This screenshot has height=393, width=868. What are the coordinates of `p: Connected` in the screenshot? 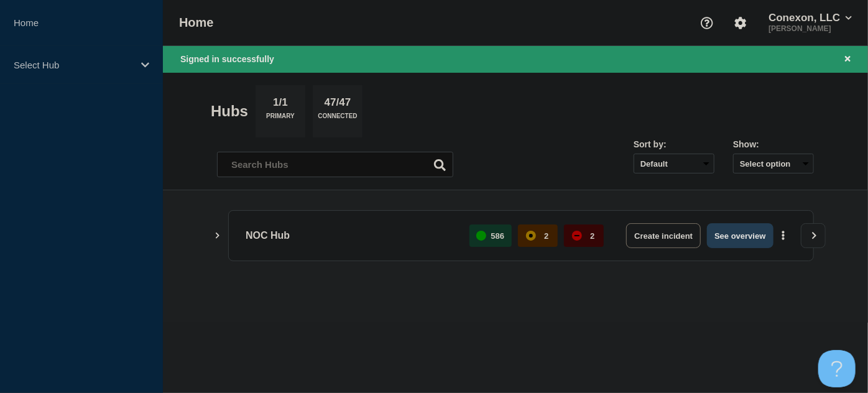 It's located at (337, 119).